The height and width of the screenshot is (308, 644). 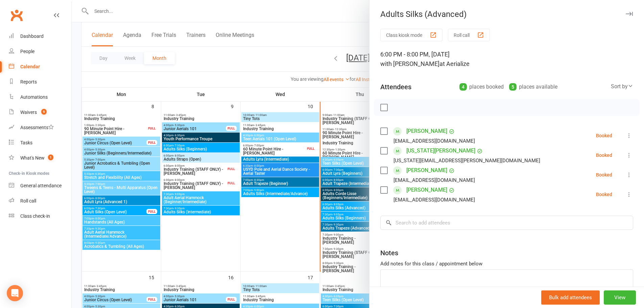 I want to click on div: Roll call, so click(x=28, y=201).